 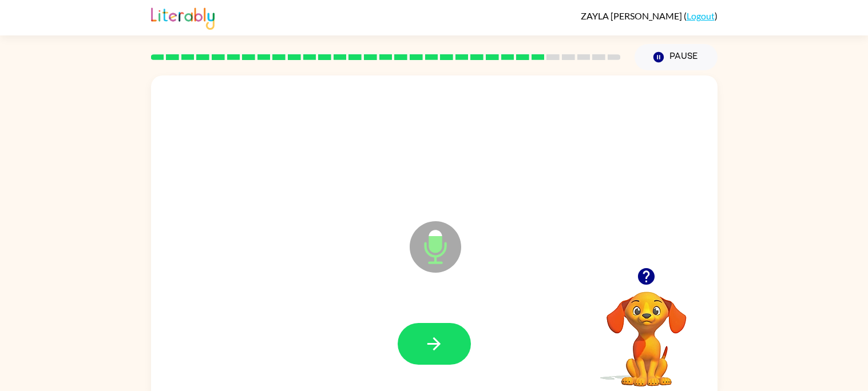 What do you see at coordinates (183, 17) in the screenshot?
I see `img: Literably` at bounding box center [183, 17].